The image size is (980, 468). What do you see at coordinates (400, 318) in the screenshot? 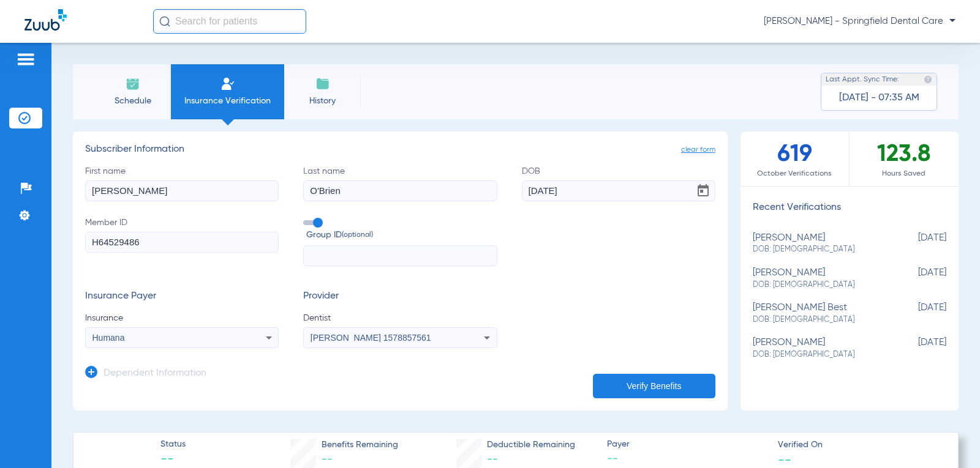
I see `span: Dentist` at bounding box center [400, 318].